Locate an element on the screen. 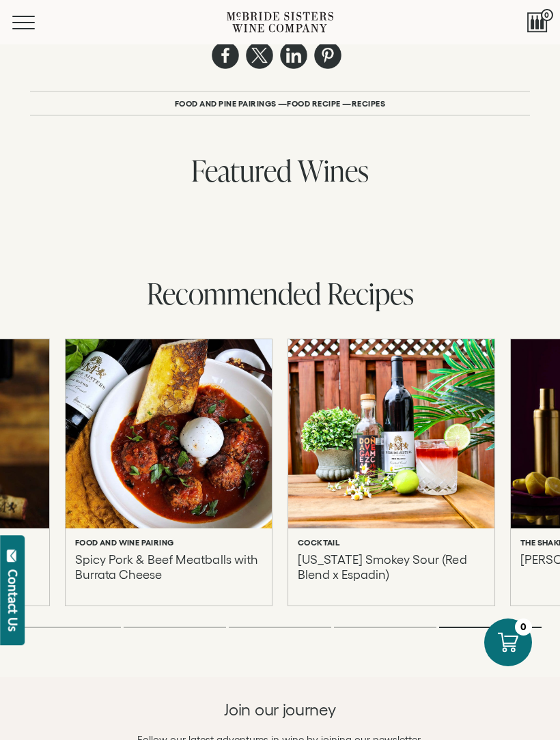 The image size is (560, 740). button: Mobile Menu Trigger is located at coordinates (37, 22).